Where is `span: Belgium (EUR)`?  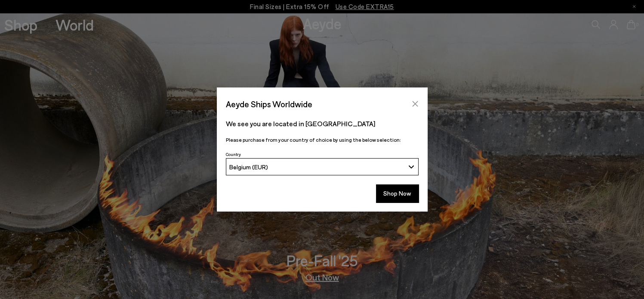 span: Belgium (EUR) is located at coordinates (249, 167).